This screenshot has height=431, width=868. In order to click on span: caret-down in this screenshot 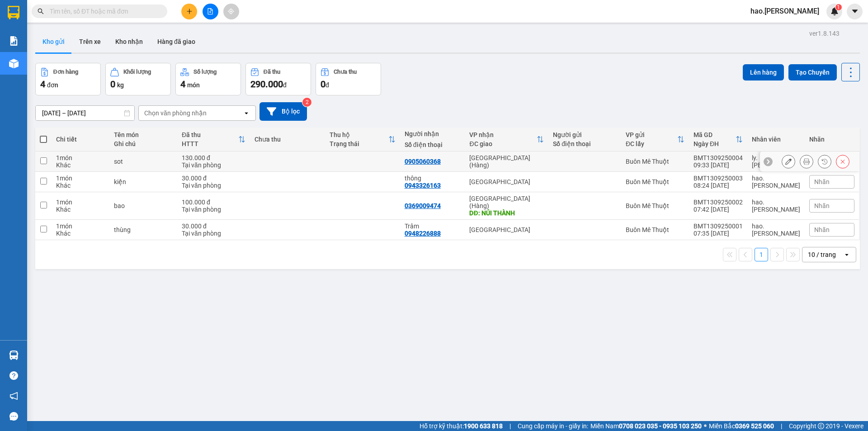, I will do `click(855, 11)`.